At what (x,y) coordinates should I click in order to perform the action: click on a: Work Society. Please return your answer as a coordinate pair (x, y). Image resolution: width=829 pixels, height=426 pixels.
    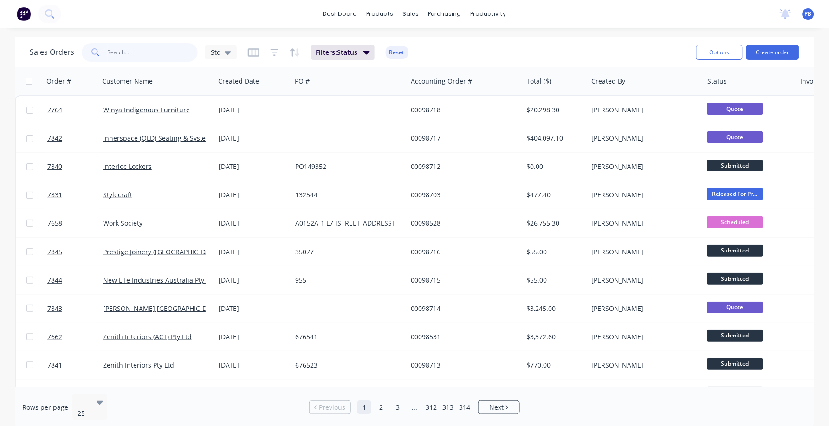
    Looking at the image, I should click on (122, 223).